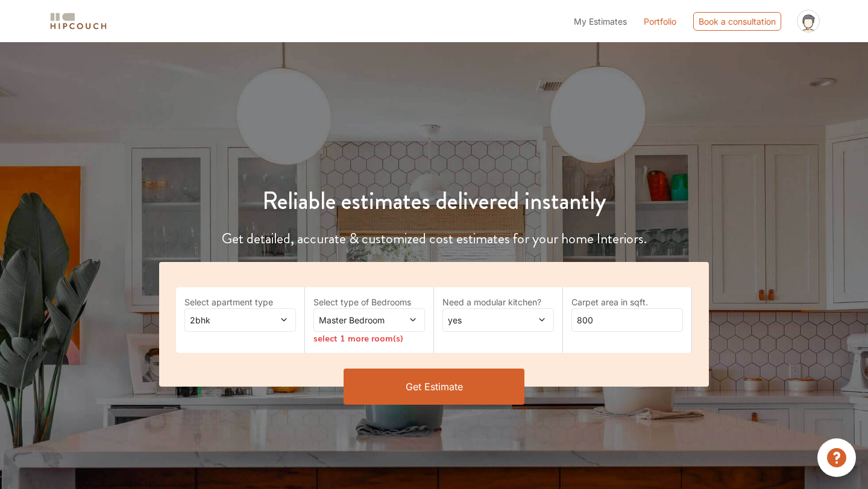 The height and width of the screenshot is (489, 868). What do you see at coordinates (627, 302) in the screenshot?
I see `label: Carpet area in sqft.` at bounding box center [627, 302].